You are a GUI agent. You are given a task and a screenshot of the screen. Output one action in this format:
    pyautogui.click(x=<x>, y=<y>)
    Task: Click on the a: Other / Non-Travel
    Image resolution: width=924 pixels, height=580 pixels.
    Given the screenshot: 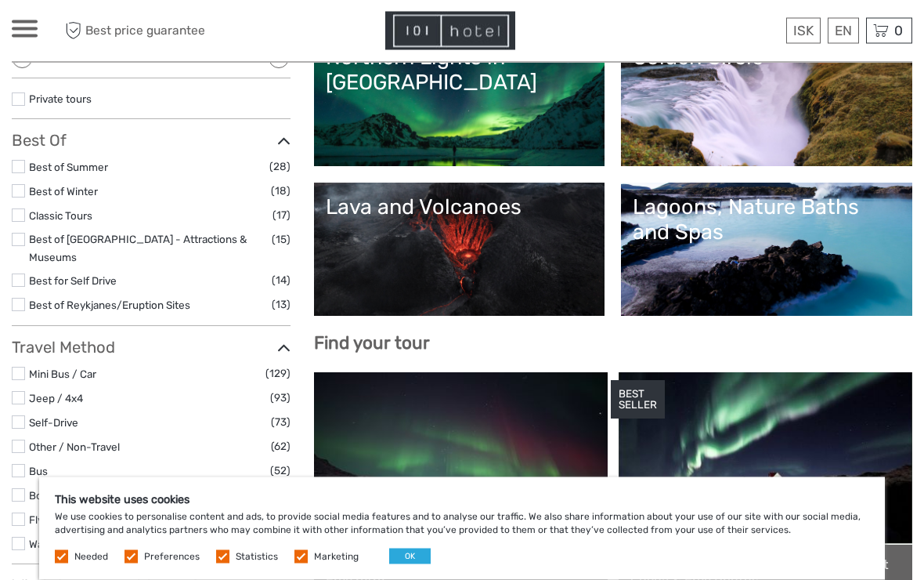 What is the action you would take?
    pyautogui.click(x=75, y=448)
    